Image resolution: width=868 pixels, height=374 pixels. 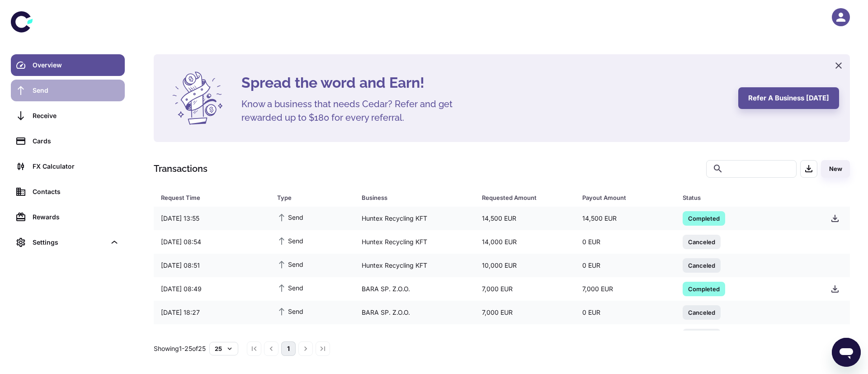 I want to click on div: FX Calculator, so click(x=76, y=167).